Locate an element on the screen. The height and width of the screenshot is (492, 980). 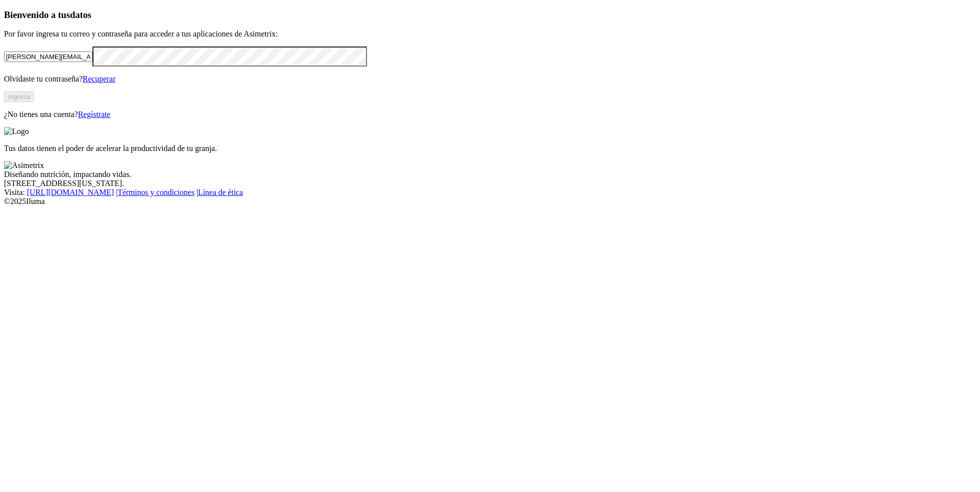
img: Asimetrix is located at coordinates (24, 165).